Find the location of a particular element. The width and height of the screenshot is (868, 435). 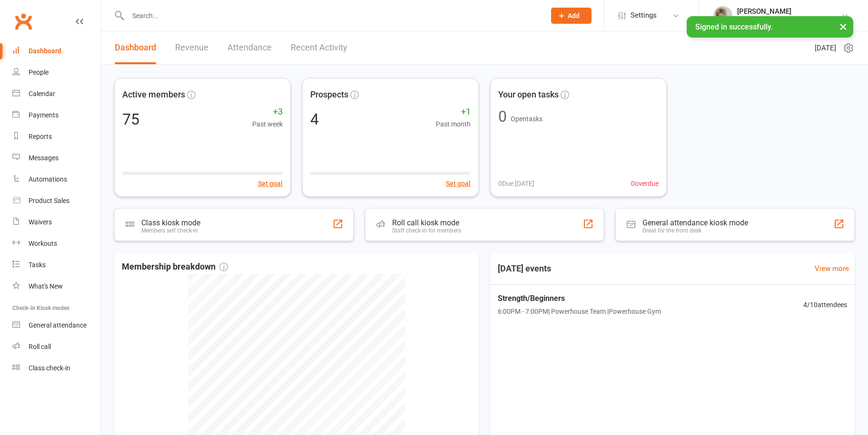

div: Class check-in is located at coordinates (49, 368).